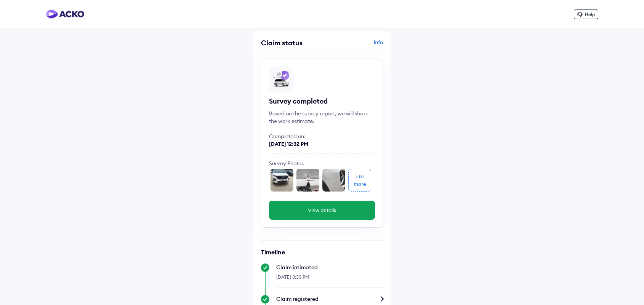 This screenshot has height=305, width=644. Describe the element at coordinates (282, 180) in the screenshot. I see `img: front` at that location.